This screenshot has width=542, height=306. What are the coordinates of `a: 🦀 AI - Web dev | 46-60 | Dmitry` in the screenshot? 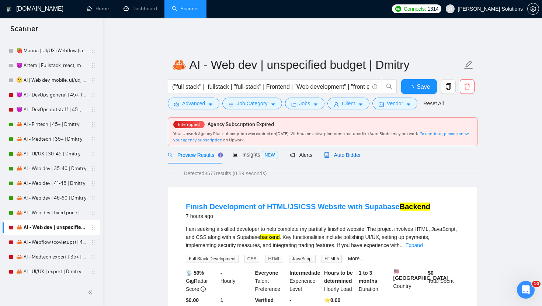 It's located at (51, 198).